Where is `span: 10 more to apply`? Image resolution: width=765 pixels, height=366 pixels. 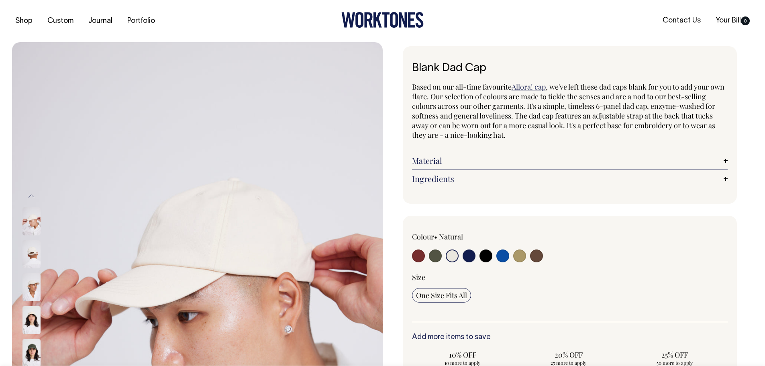 span: 10 more to apply is located at coordinates (463, 363).